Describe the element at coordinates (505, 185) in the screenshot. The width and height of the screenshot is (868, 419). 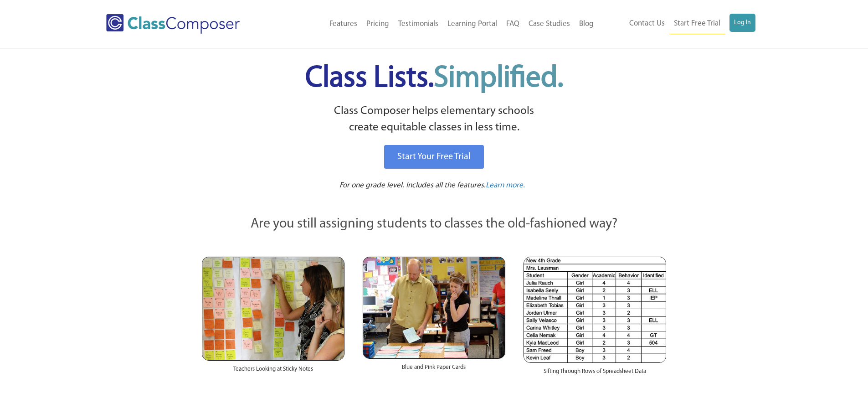
I see `span: Learn more.` at that location.